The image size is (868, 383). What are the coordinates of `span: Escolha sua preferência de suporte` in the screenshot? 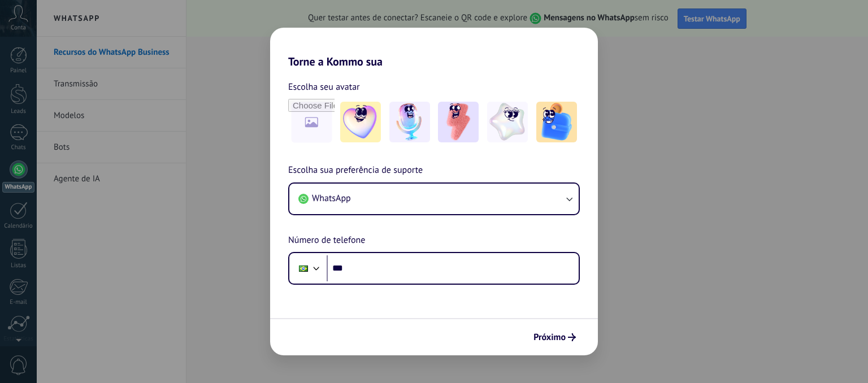 It's located at (355, 171).